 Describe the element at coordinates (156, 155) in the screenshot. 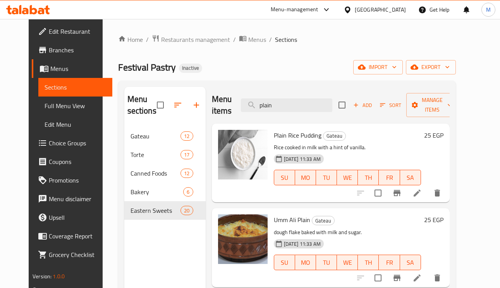

I see `div: Torte` at that location.